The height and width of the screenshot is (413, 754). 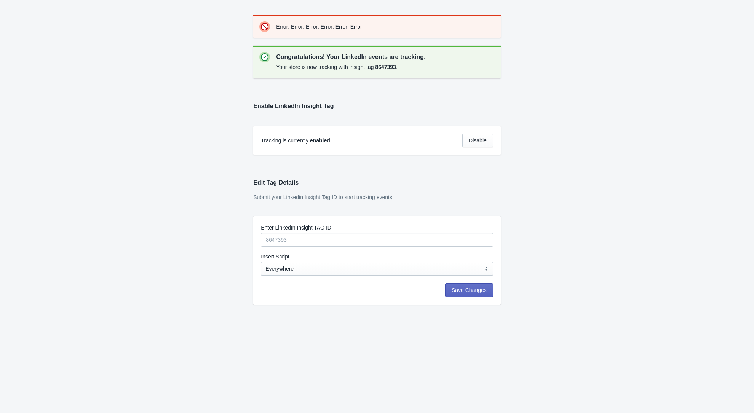 I want to click on label: Enter LinkedIn Insight TAG ID, so click(x=296, y=228).